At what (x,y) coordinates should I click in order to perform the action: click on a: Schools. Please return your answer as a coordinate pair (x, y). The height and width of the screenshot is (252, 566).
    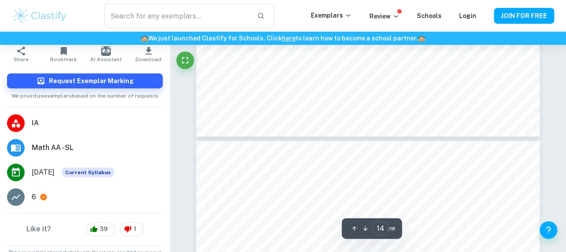
    Looking at the image, I should click on (429, 16).